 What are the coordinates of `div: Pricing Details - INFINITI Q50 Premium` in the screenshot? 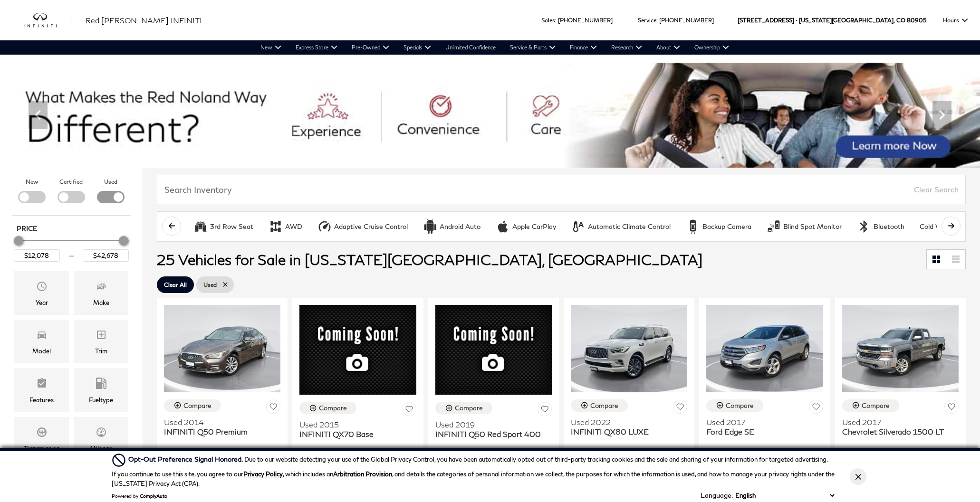 It's located at (222, 452).